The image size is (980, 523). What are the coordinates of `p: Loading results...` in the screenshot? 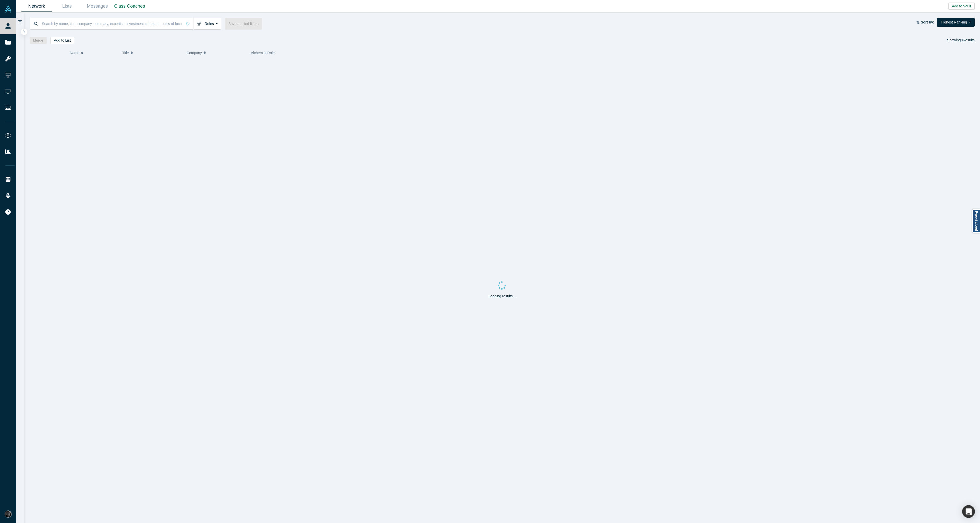 It's located at (502, 296).